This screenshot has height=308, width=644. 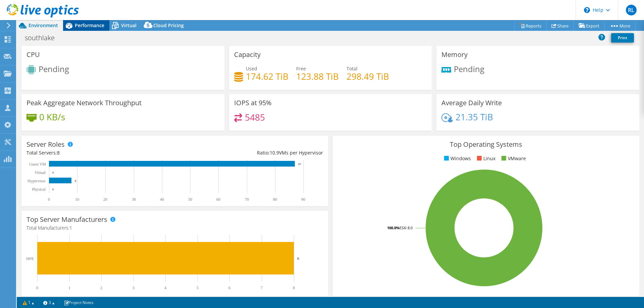 I want to click on h4: 298.49 TiB, so click(x=368, y=77).